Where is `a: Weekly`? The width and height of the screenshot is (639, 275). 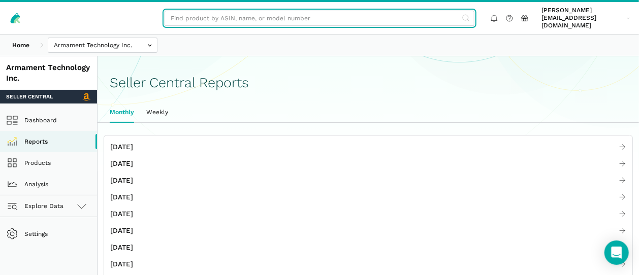 a: Weekly is located at coordinates (157, 112).